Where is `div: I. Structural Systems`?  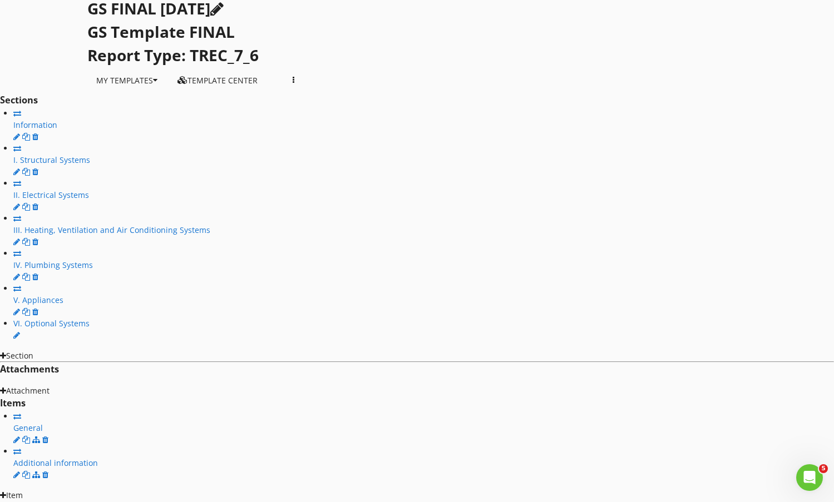
div: I. Structural Systems is located at coordinates (423, 160).